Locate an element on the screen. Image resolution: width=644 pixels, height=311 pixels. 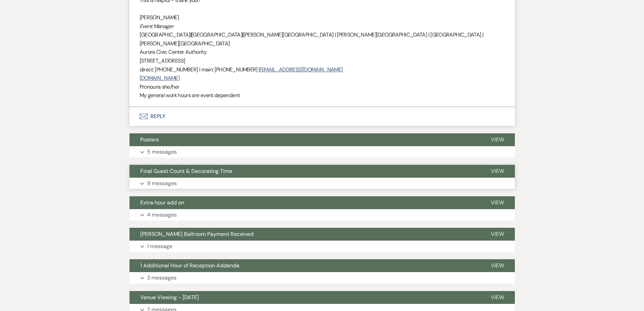
span: 1 Additional Hour of Reception Addenda is located at coordinates (190, 265).